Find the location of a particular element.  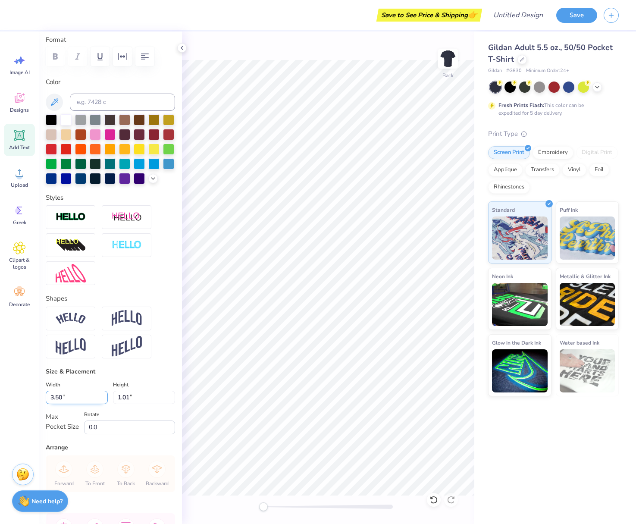

span: Standard is located at coordinates (503, 209).